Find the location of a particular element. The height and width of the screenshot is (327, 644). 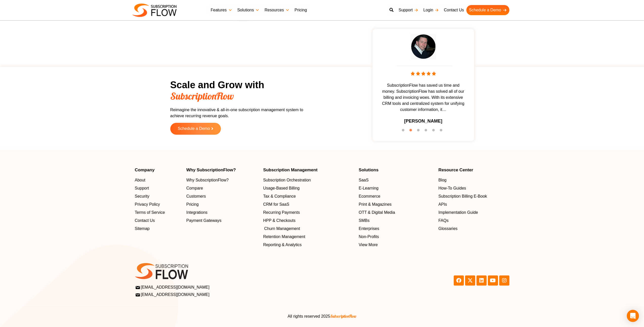

a: FAQs is located at coordinates (474, 221).